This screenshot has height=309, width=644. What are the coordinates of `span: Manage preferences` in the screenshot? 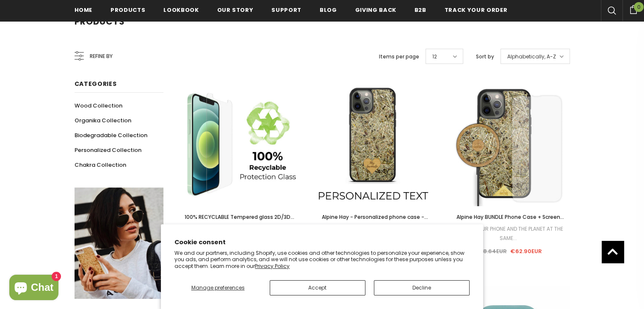 It's located at (218, 288).